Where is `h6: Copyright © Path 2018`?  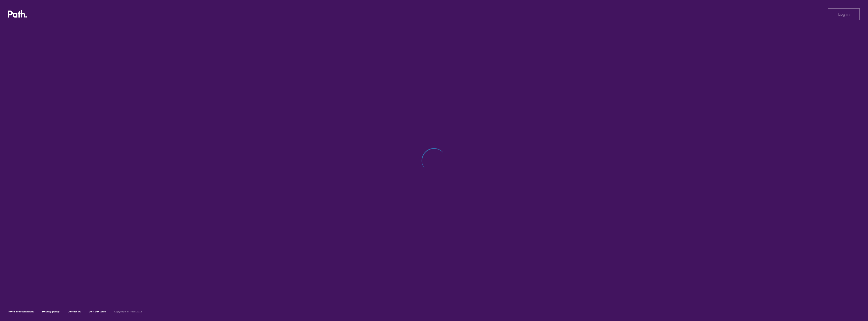
h6: Copyright © Path 2018 is located at coordinates (128, 312).